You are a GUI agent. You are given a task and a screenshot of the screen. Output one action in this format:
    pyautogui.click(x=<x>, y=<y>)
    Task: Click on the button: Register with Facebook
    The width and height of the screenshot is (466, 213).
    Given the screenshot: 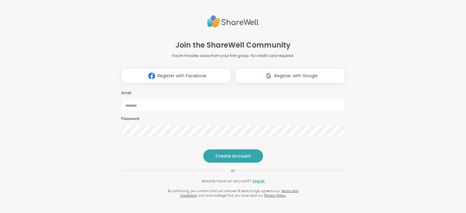 What is the action you would take?
    pyautogui.click(x=176, y=76)
    